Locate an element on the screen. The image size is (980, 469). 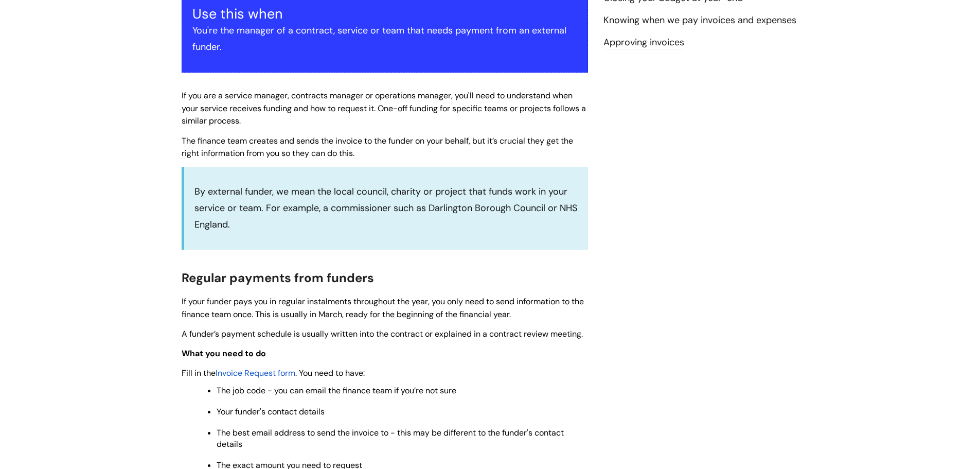
h3: Use this when is located at coordinates (385, 14).